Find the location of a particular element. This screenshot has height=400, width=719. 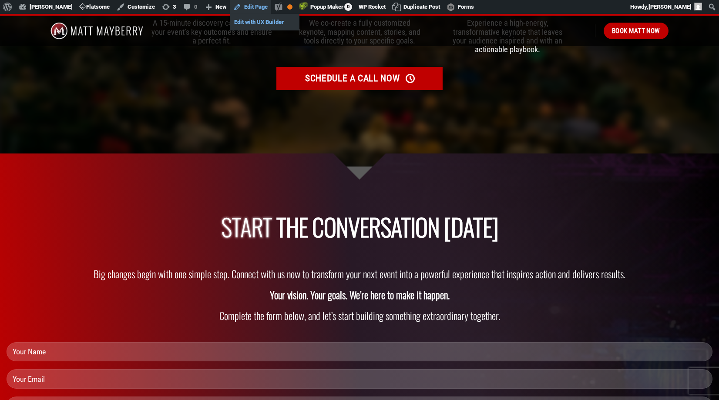

div: OK is located at coordinates (290, 7).